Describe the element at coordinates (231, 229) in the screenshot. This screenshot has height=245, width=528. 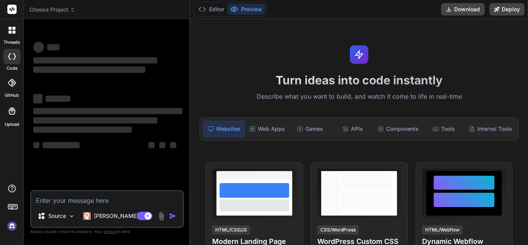
I see `div: HTML/CSS/JS` at that location.